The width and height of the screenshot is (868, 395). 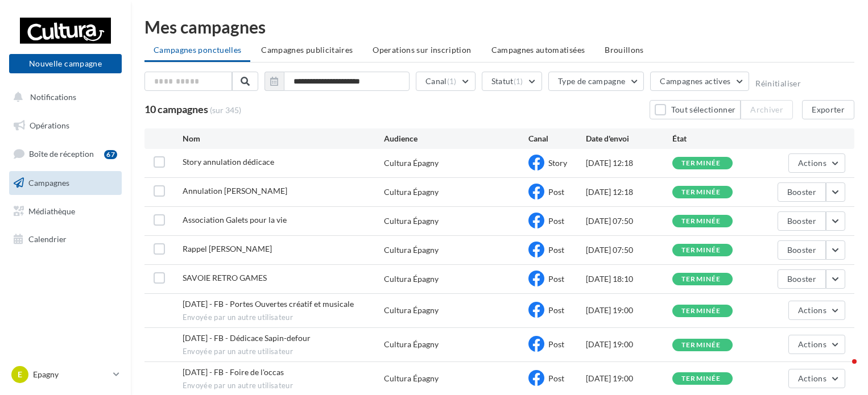 What do you see at coordinates (307, 50) in the screenshot?
I see `span: Campagnes publicitaires` at bounding box center [307, 50].